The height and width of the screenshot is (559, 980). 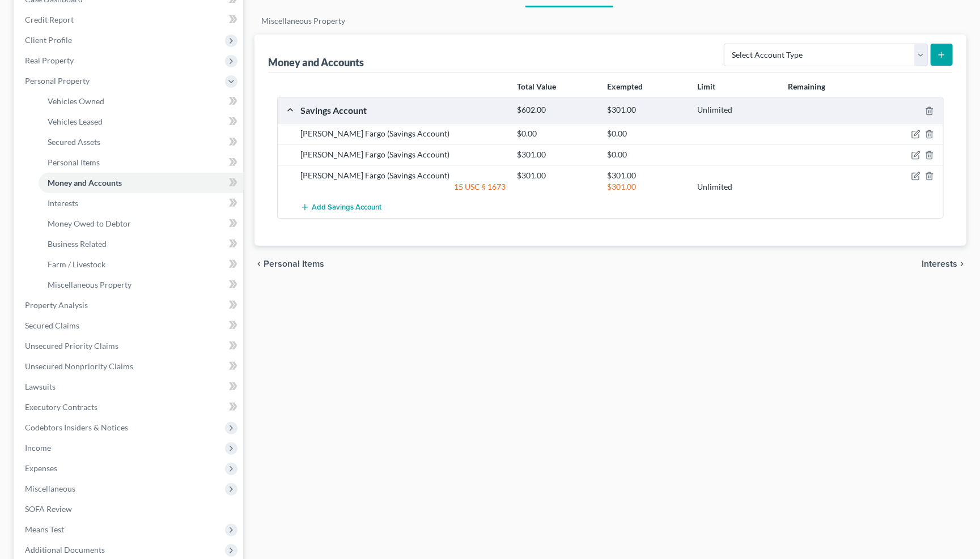 I want to click on i: chevron_left, so click(x=259, y=264).